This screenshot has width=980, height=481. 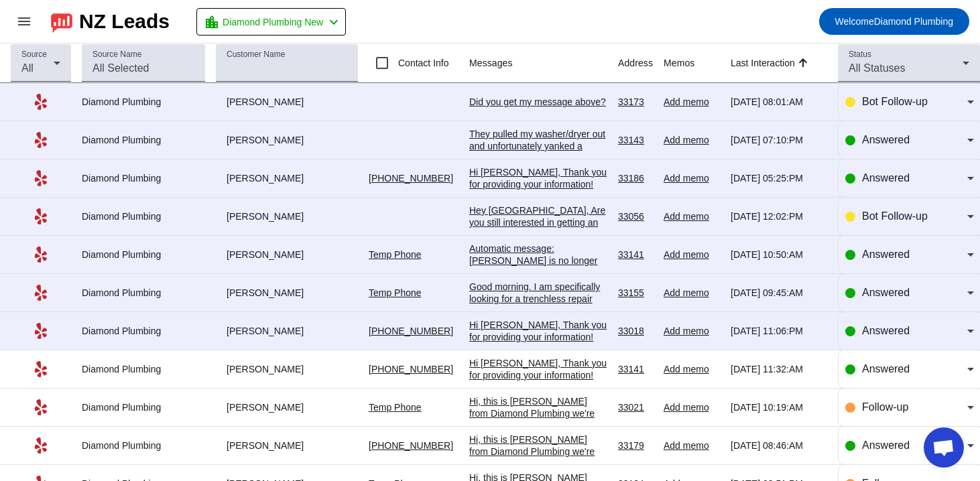 I want to click on div: 33056, so click(x=635, y=216).